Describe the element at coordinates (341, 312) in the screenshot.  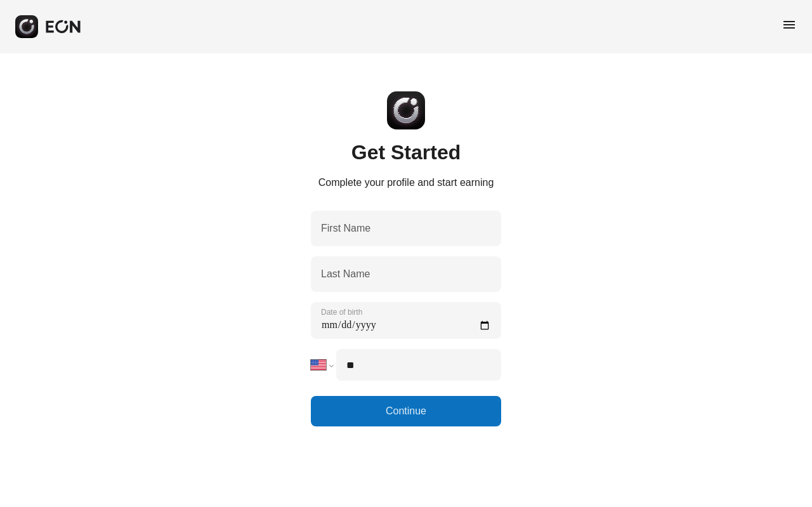
I see `label: Date of birth` at that location.